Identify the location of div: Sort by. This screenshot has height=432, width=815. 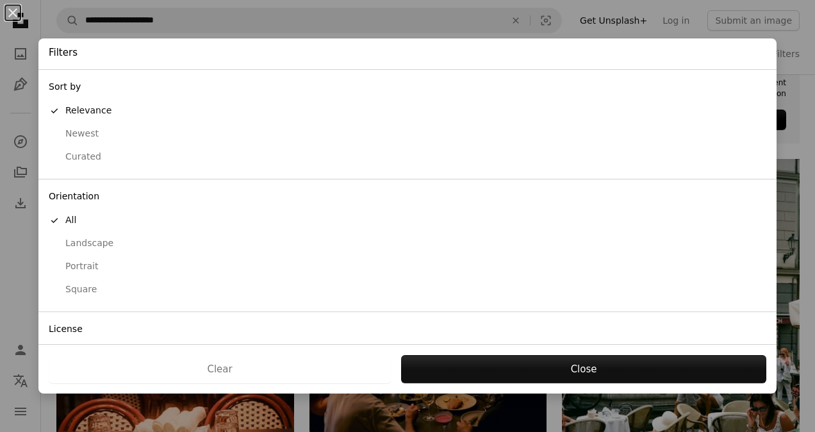
(407, 87).